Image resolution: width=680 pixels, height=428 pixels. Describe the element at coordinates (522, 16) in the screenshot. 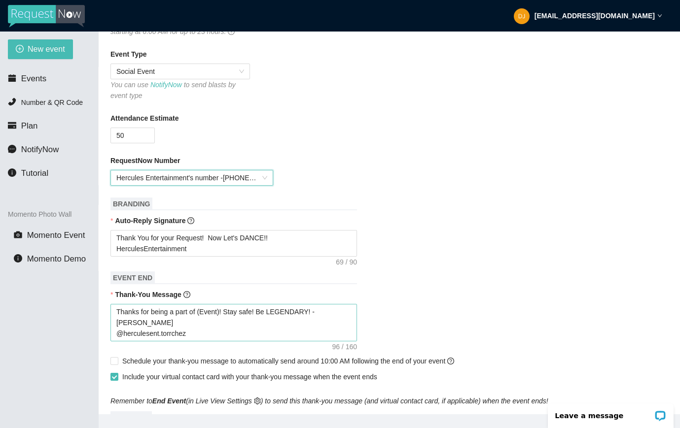

I see `img: 1888ceddb938043c24f00366dbc084e2` at that location.